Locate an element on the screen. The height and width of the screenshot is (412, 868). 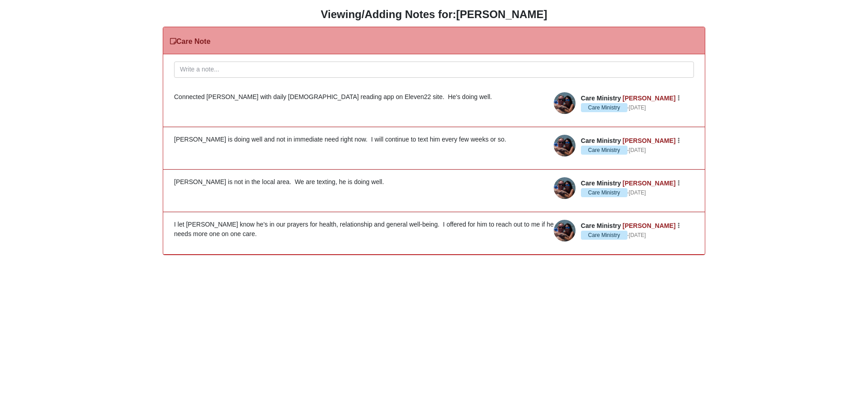
h3: Viewing/Adding Notes for: is located at coordinates (434, 14).